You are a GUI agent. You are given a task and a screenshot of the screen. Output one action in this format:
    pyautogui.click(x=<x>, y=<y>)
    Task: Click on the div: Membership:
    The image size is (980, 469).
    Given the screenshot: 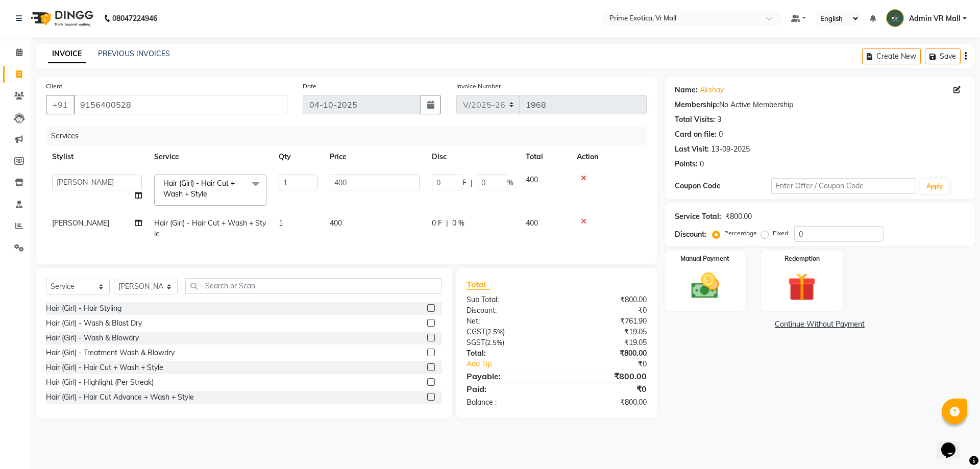 What is the action you would take?
    pyautogui.click(x=696, y=105)
    